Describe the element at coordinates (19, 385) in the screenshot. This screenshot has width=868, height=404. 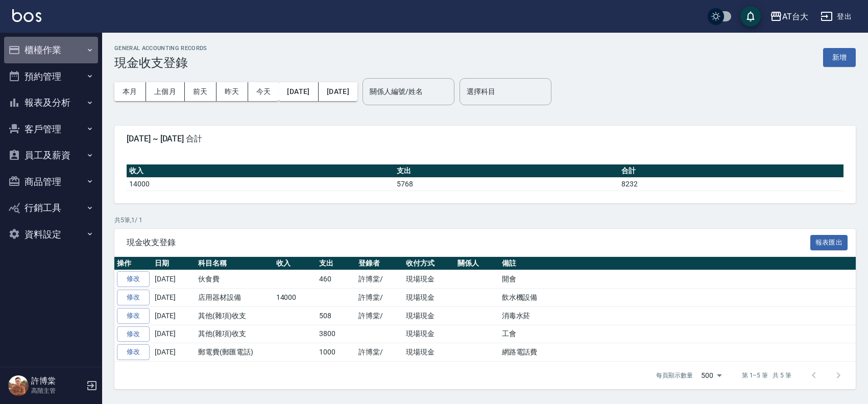
I see `img: Person` at that location.